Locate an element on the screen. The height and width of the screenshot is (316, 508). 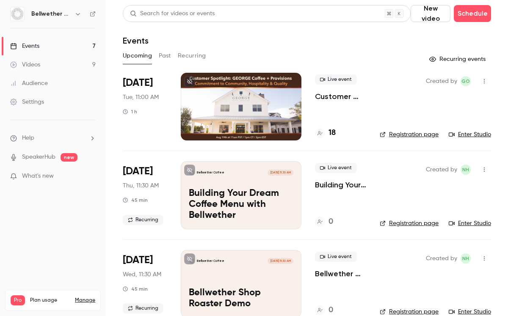
span: Thu, 11:30 AM is located at coordinates (141, 186).